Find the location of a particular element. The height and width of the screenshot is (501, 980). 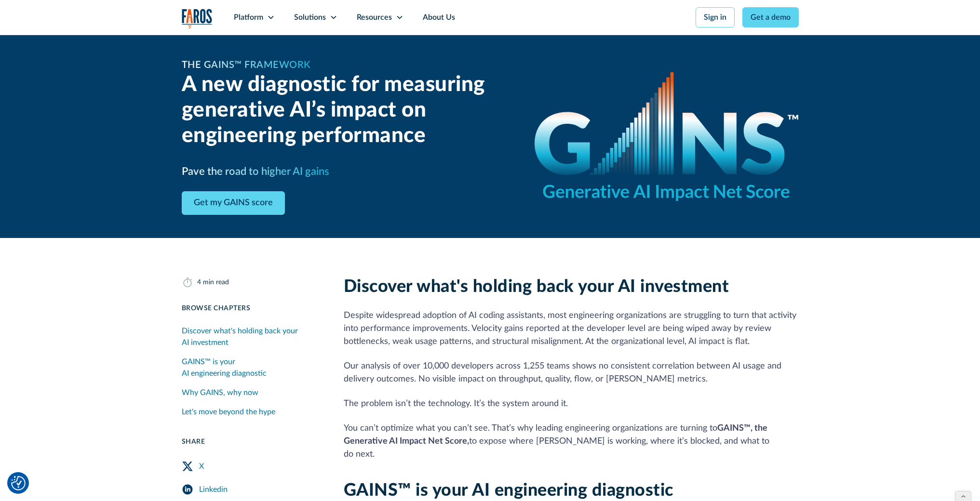

p: The problem isn’t the technology. It’s the system around it. is located at coordinates (571, 404).